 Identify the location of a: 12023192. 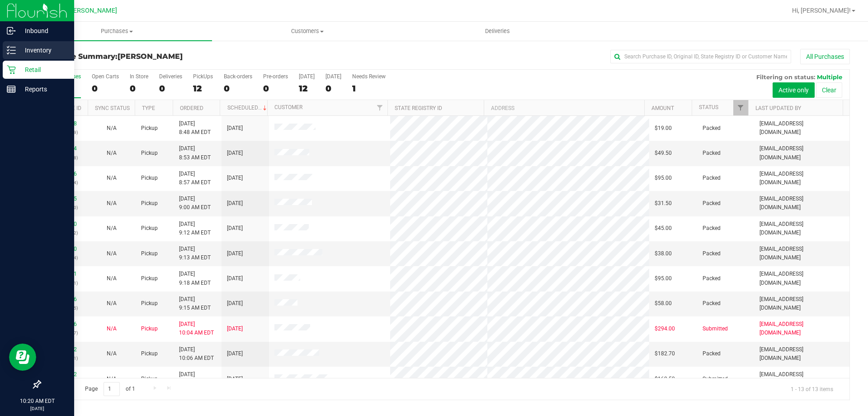
(64, 350).